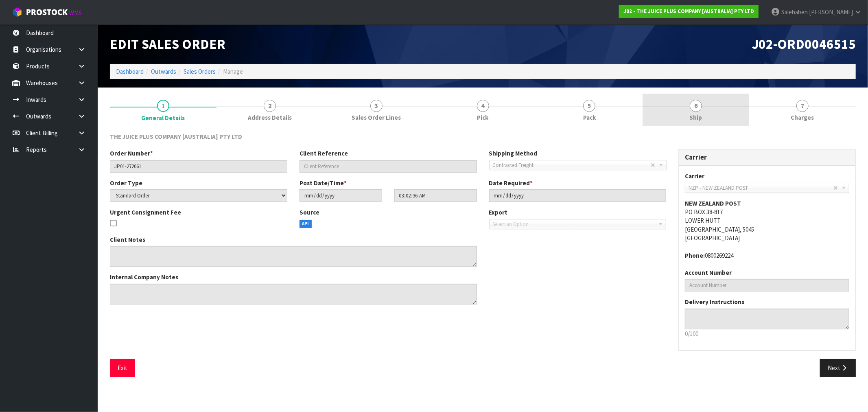  Describe the element at coordinates (377, 106) in the screenshot. I see `span: 3` at that location.